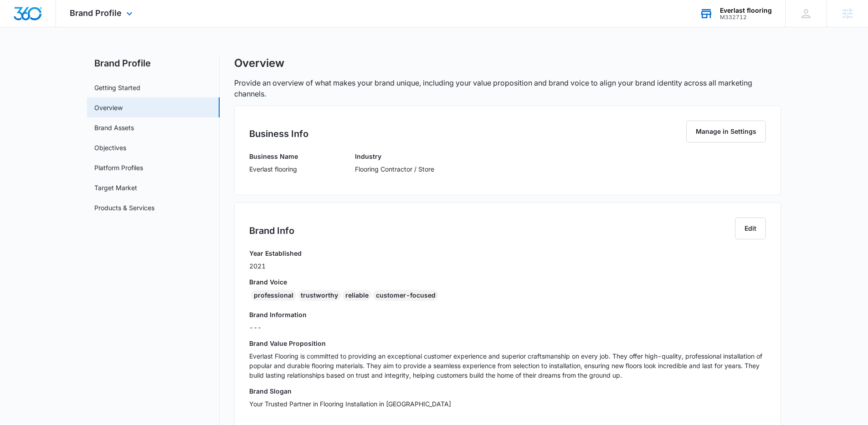 The width and height of the screenshot is (868, 425). Describe the element at coordinates (111, 147) in the screenshot. I see `a: Objectives` at that location.